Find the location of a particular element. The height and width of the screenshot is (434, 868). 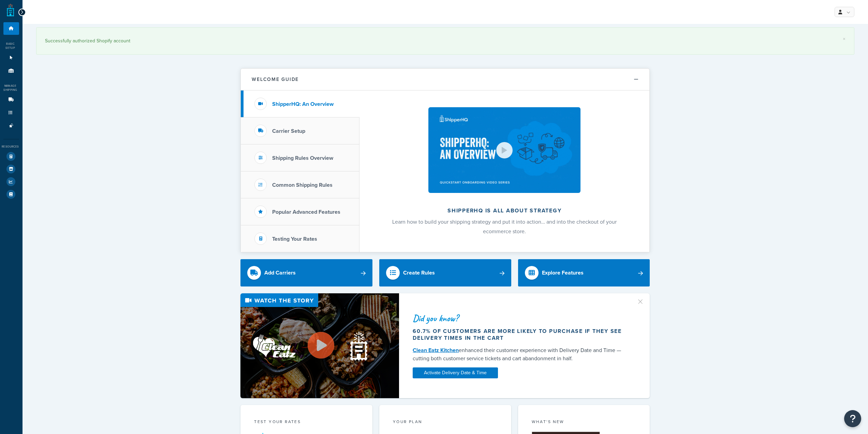

div: Test your rates is located at coordinates (306, 422).